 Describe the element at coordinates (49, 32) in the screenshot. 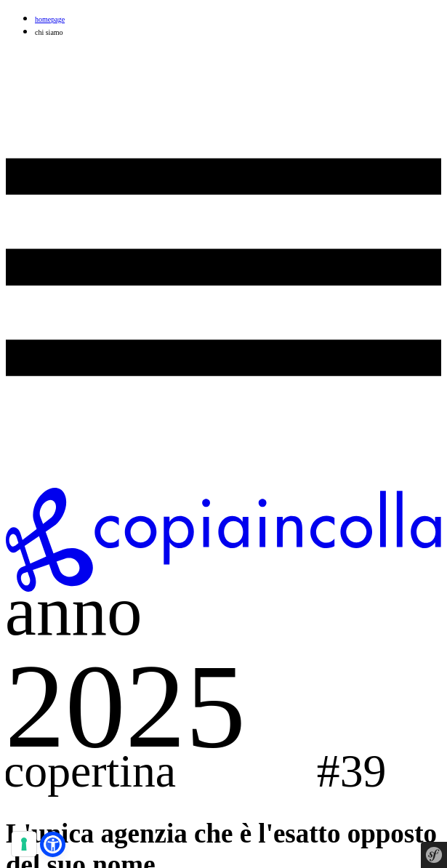

I see `span: chi siamo` at that location.